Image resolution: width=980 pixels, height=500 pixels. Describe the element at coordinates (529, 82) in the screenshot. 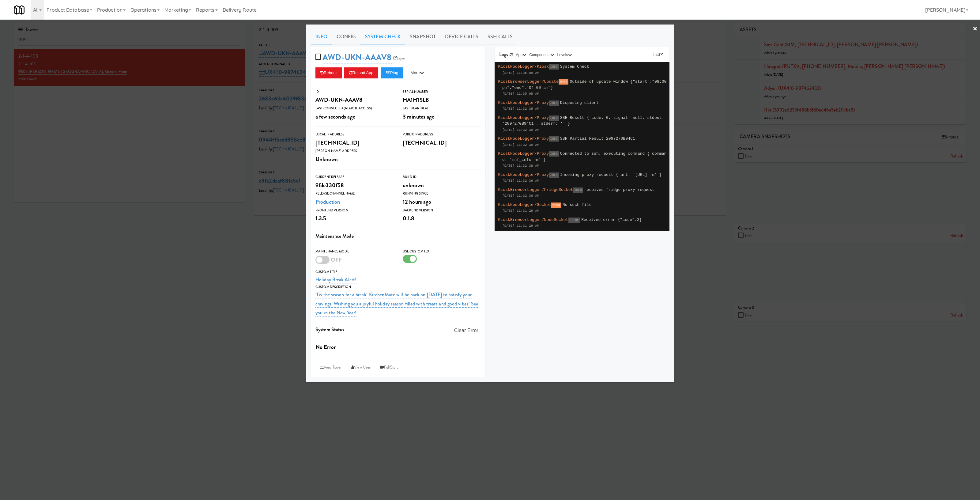

I see `span: KioskBrowserLogger/Update` at that location.